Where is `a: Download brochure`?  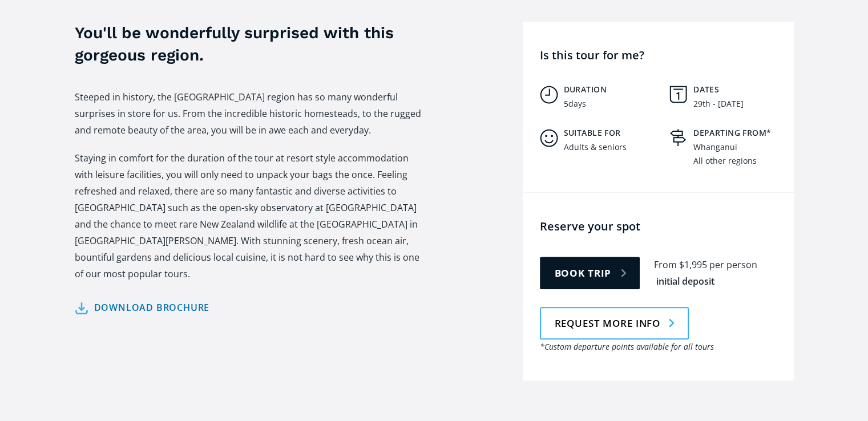
a: Download brochure is located at coordinates (142, 307).